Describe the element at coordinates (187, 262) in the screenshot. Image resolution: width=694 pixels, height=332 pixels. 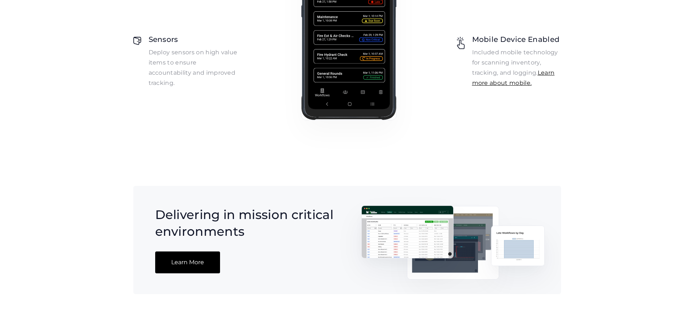
I see `a: Learn More` at that location.